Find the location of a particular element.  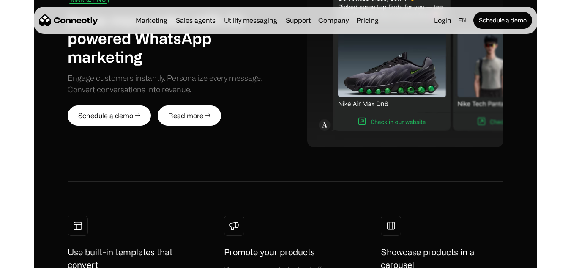

a: Login is located at coordinates (443, 20).